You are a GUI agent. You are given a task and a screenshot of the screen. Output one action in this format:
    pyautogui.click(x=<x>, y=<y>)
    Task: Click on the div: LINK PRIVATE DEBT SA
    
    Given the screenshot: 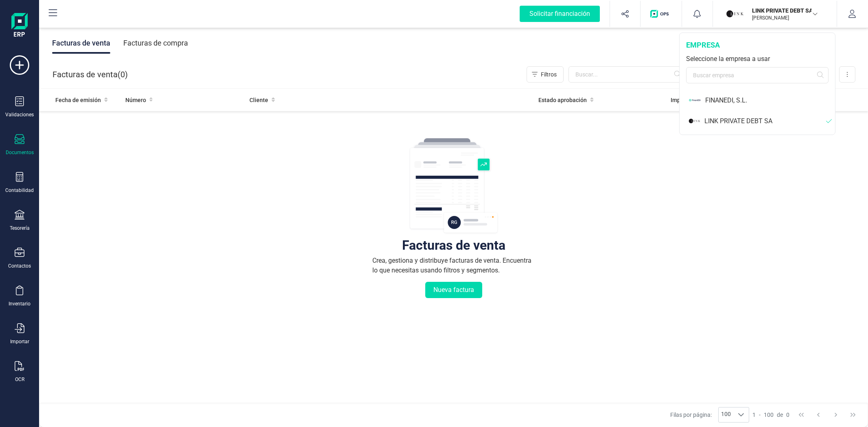 What is the action you would take?
    pyautogui.click(x=765, y=121)
    